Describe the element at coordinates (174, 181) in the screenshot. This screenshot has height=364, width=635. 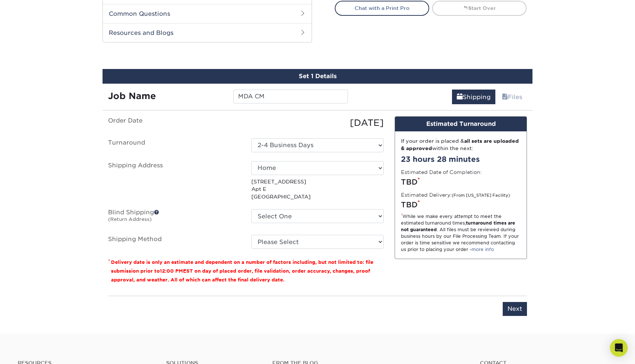
I see `label: Shipping Address` at that location.